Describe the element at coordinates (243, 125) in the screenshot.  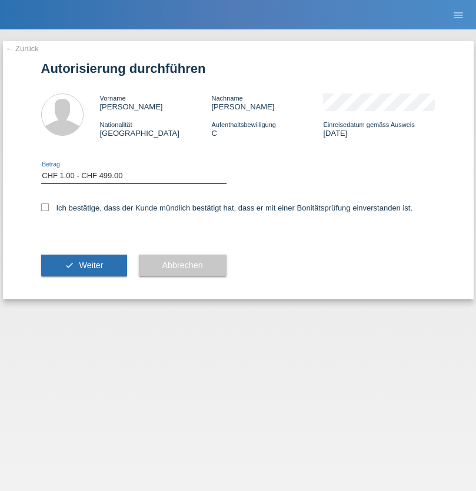
I see `span: Aufenthaltsbewilligung` at that location.